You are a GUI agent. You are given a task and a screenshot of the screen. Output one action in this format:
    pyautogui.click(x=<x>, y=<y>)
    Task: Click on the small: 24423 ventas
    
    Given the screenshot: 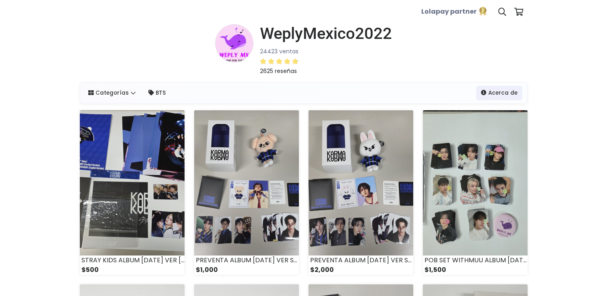 What is the action you would take?
    pyautogui.click(x=279, y=51)
    